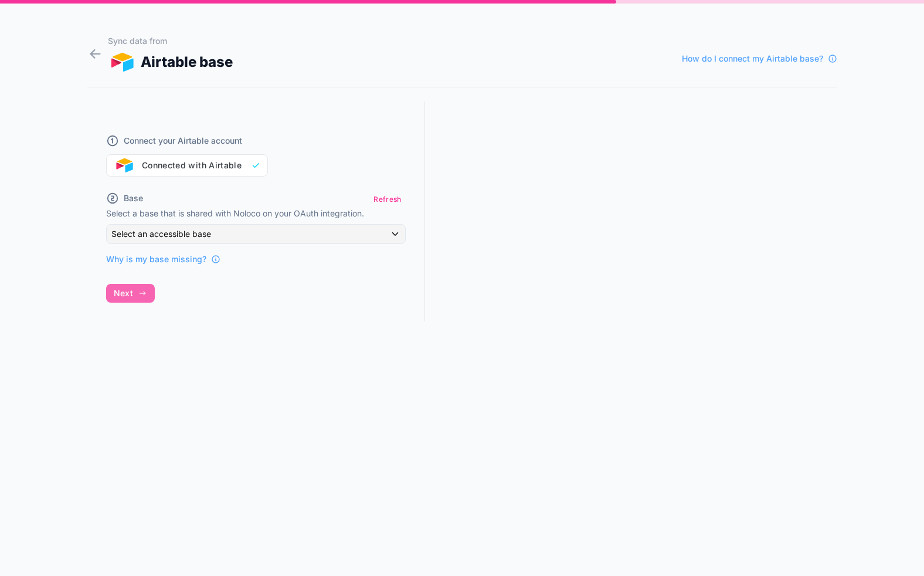 The width and height of the screenshot is (924, 576). Describe the element at coordinates (183, 141) in the screenshot. I see `span: Connect your Airtable account` at that location.